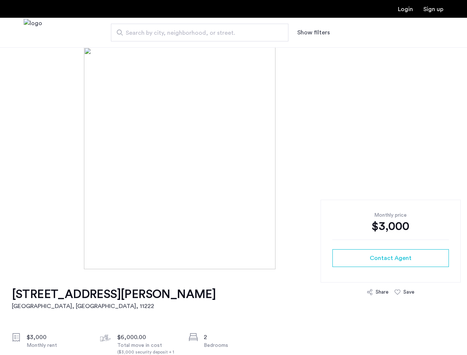  Describe the element at coordinates (391, 258) in the screenshot. I see `button: button` at that location.